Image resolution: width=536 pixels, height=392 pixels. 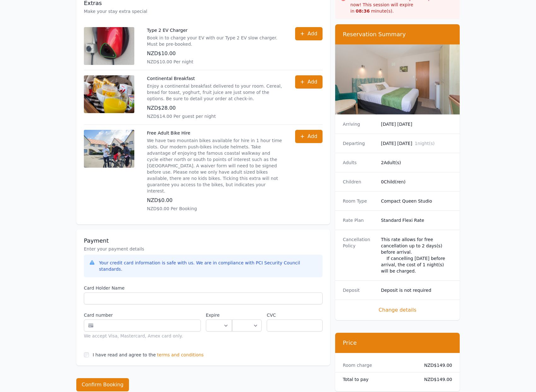 What do you see at coordinates (215, 30) in the screenshot?
I see `p: Type 2 EV Charger` at bounding box center [215, 30].